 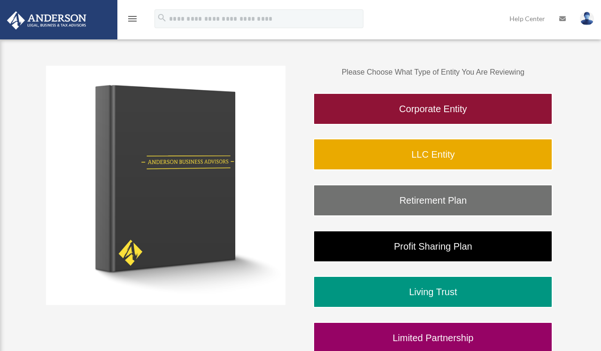 I want to click on a: Profit Sharing Plan, so click(x=433, y=246).